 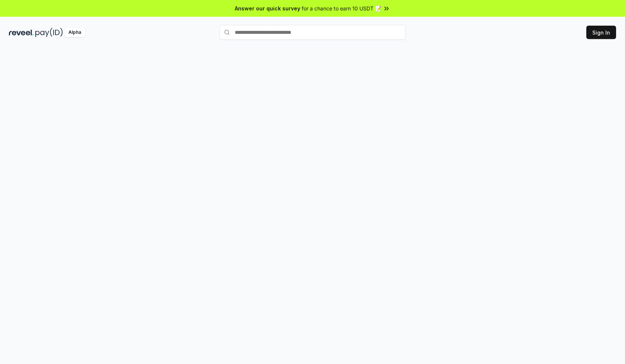 I want to click on img: pay_id, so click(x=49, y=32).